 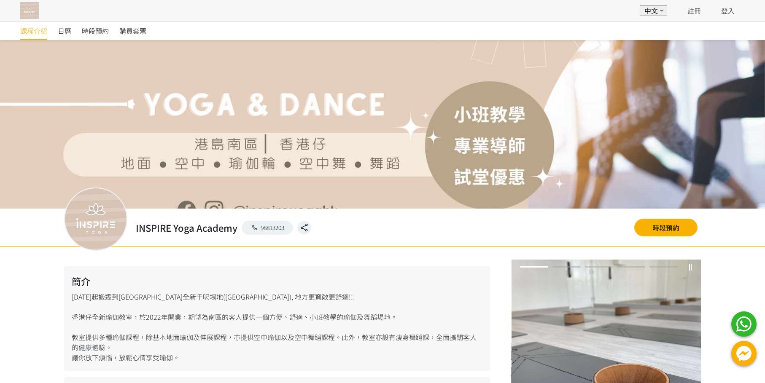 What do you see at coordinates (277, 281) in the screenshot?
I see `h2: 簡介` at bounding box center [277, 281].